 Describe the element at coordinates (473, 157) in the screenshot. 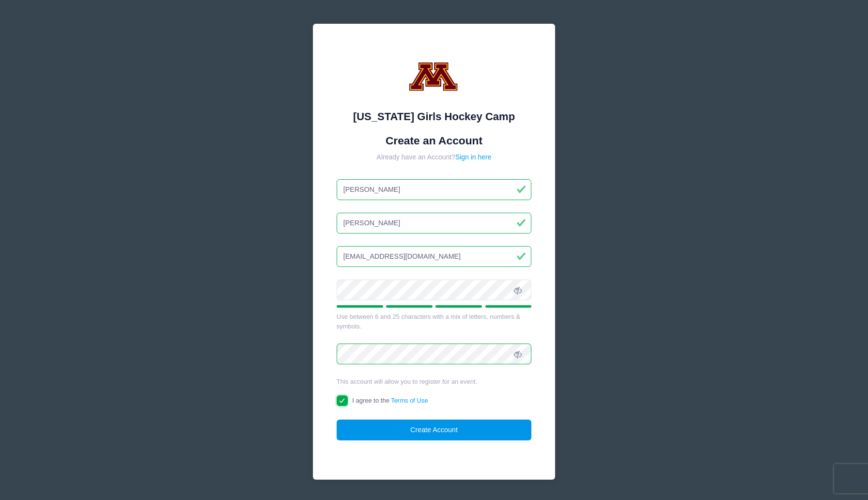

I see `a: Sign in here` at that location.